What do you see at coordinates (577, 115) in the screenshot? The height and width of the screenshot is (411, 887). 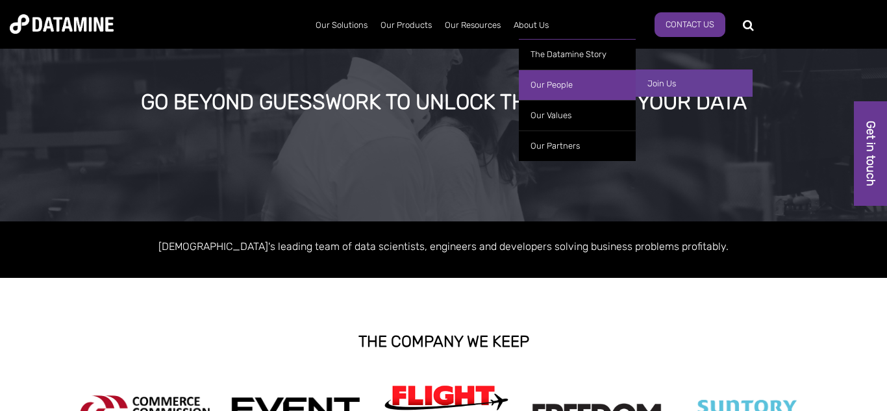 I see `a: Our Values` at bounding box center [577, 115].